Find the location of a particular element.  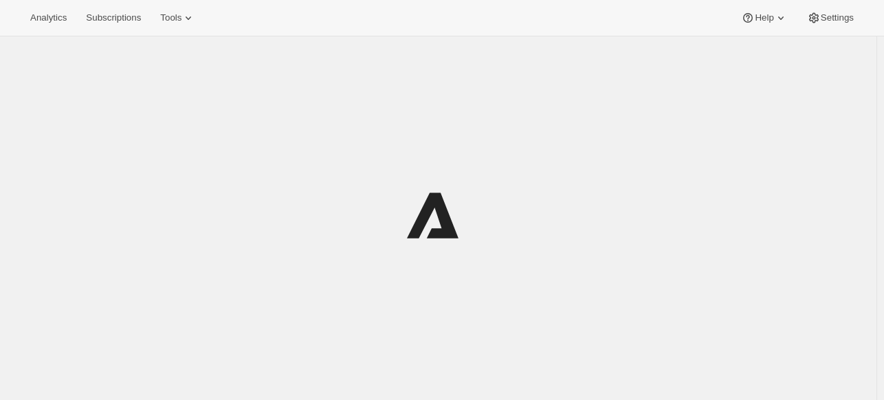

button: Tools is located at coordinates (177, 18).